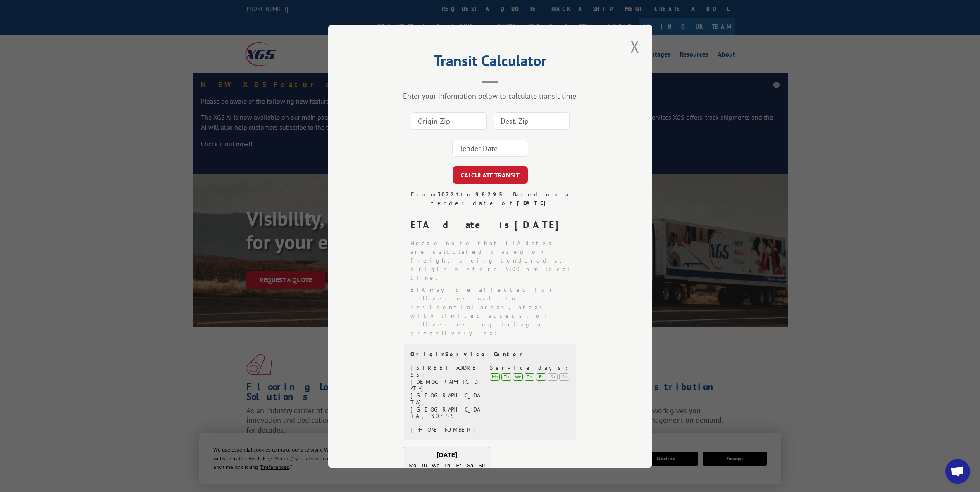  I want to click on input: Tender Date, so click(490, 149).